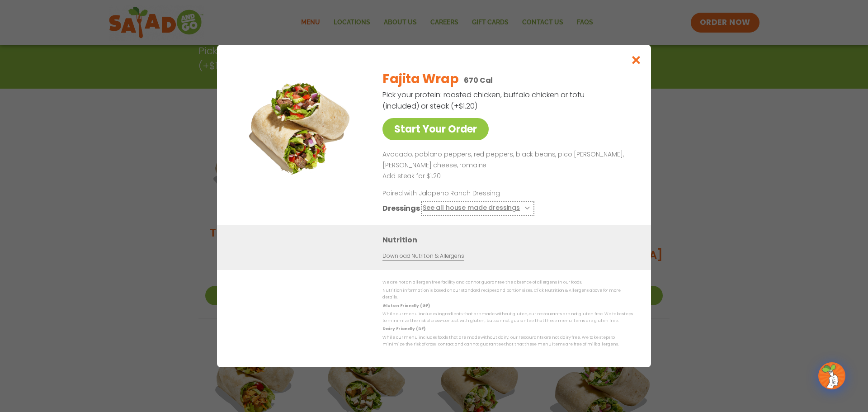 The image size is (868, 412). What do you see at coordinates (636, 60) in the screenshot?
I see `button: Close modal` at bounding box center [636, 60].